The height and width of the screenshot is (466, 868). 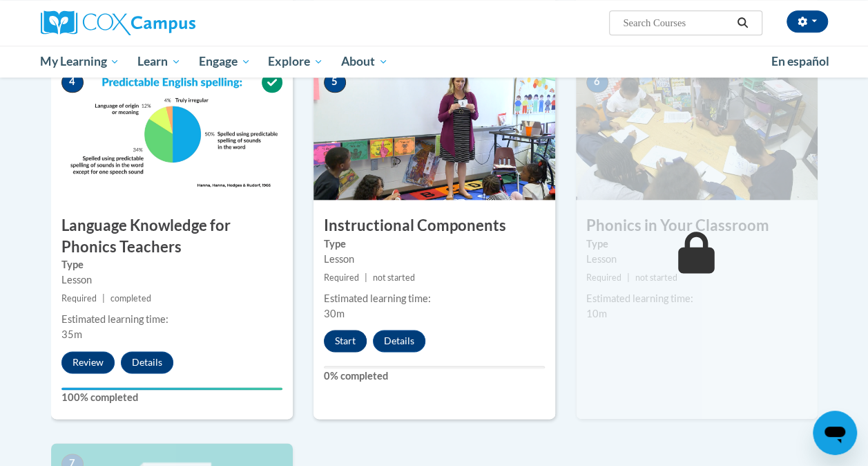 What do you see at coordinates (73, 82) in the screenshot?
I see `span: 4` at bounding box center [73, 82].